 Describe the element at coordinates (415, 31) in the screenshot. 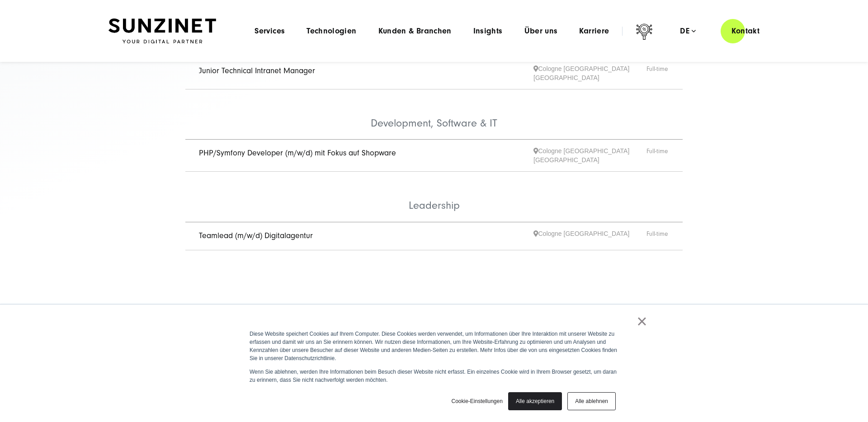

I see `span: Kunden & Branchen` at that location.